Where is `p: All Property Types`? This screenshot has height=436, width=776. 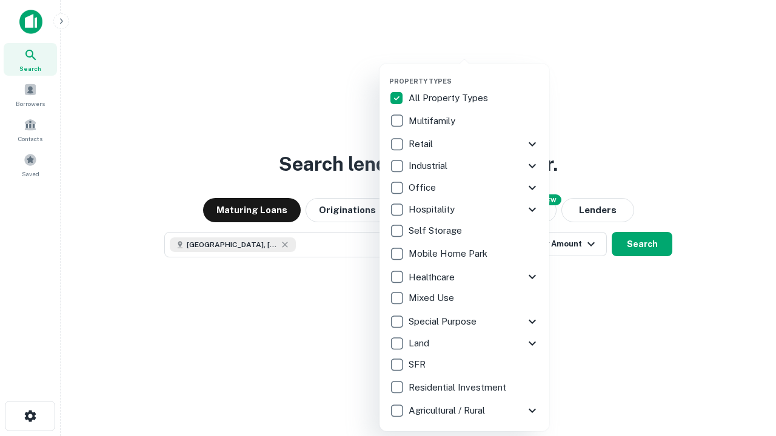
p: All Property Types is located at coordinates (449, 98).